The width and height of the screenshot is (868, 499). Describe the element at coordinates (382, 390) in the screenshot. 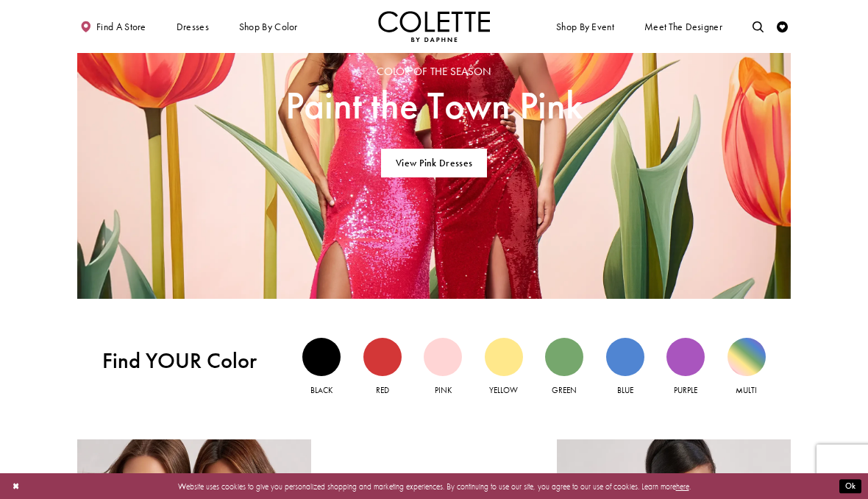

I see `span: Red` at that location.